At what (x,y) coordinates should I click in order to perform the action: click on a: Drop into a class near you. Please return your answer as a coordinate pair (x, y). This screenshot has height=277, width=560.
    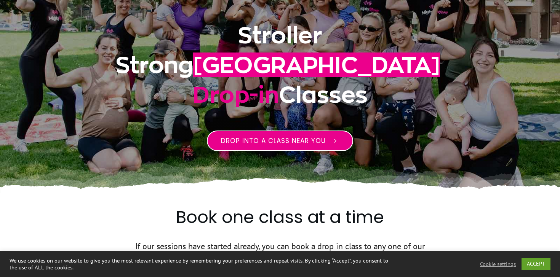
    Looking at the image, I should click on (280, 141).